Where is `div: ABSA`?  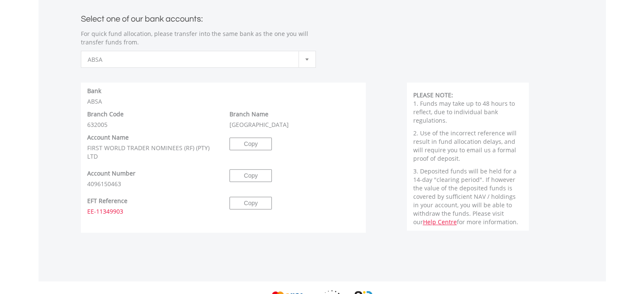
div: ABSA is located at coordinates (224, 96).